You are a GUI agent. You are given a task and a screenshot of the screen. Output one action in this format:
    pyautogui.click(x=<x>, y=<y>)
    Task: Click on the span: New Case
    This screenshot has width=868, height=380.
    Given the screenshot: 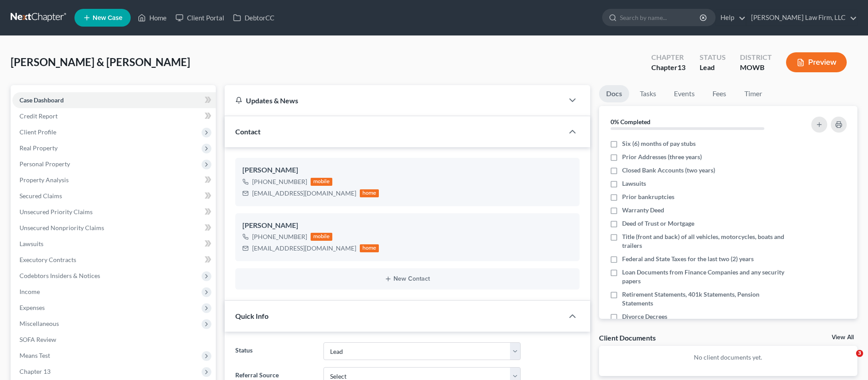 What is the action you would take?
    pyautogui.click(x=107, y=18)
    